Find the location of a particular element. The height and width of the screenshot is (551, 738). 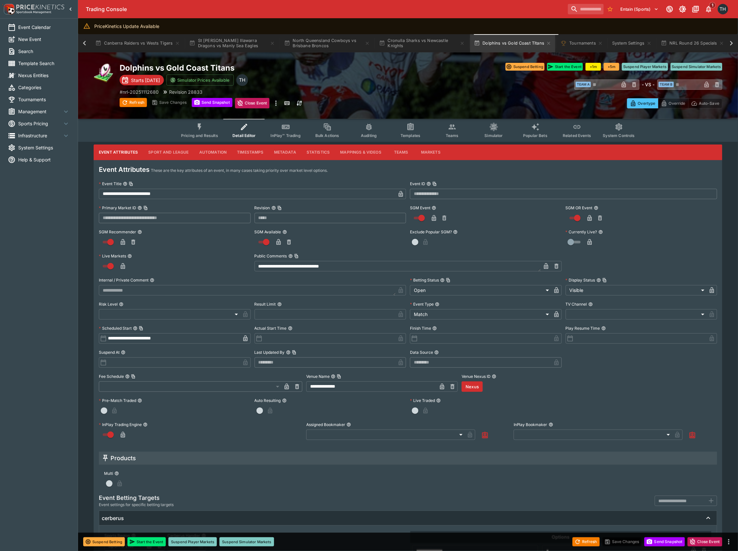

p: Scheduled Start is located at coordinates (115, 328).